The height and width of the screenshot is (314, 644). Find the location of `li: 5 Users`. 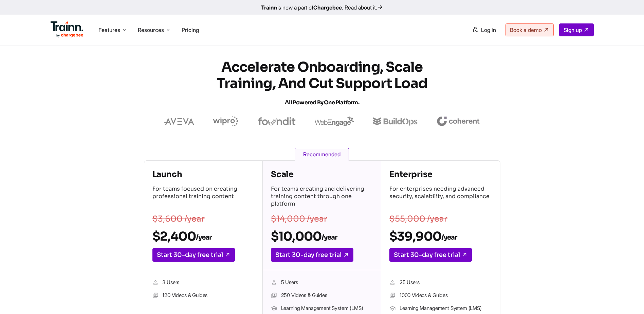

li: 5 Users is located at coordinates (322, 282).